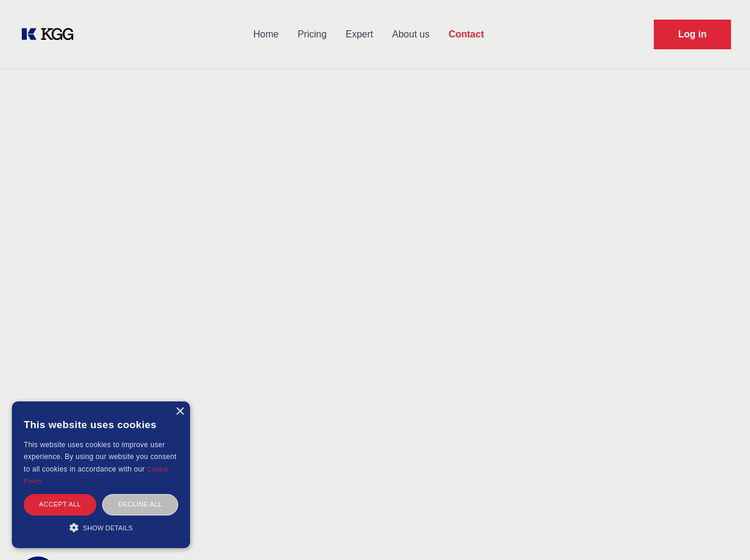 The height and width of the screenshot is (560, 750). Describe the element at coordinates (265, 34) in the screenshot. I see `a: Home` at that location.